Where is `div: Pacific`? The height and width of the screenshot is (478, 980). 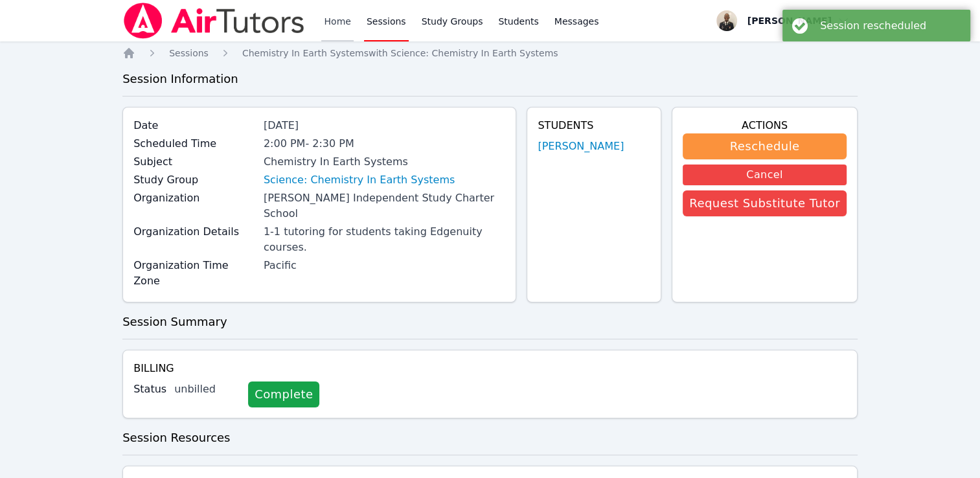 div: Pacific is located at coordinates (384, 265).